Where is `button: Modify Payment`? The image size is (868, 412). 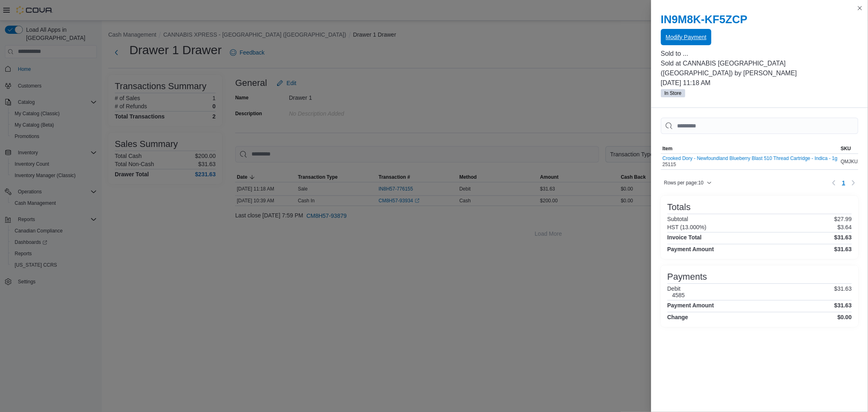 button: Modify Payment is located at coordinates (686, 37).